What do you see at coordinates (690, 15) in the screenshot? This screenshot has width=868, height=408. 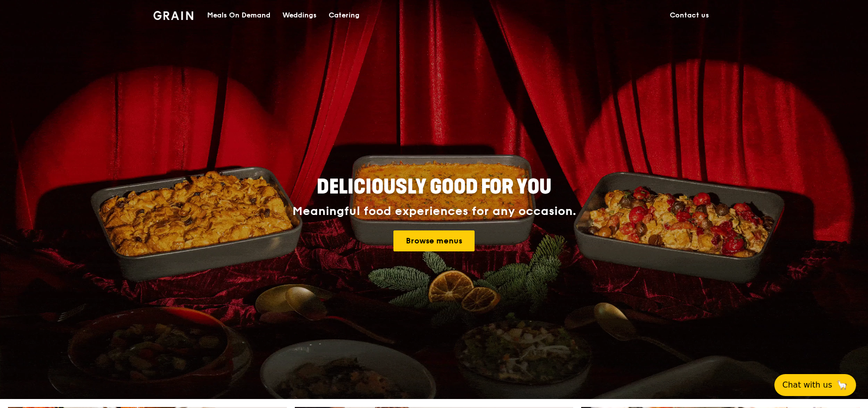 I see `a: Contact us` at bounding box center [690, 15].